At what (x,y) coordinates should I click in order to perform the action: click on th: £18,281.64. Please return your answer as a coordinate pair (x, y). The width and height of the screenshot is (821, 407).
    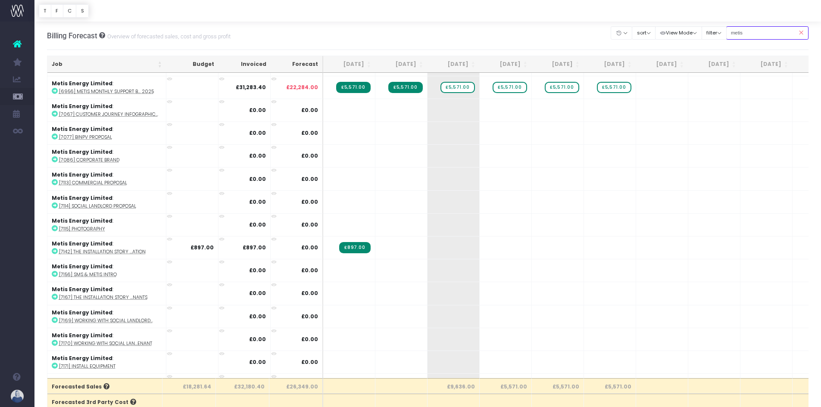
    Looking at the image, I should click on (189, 386).